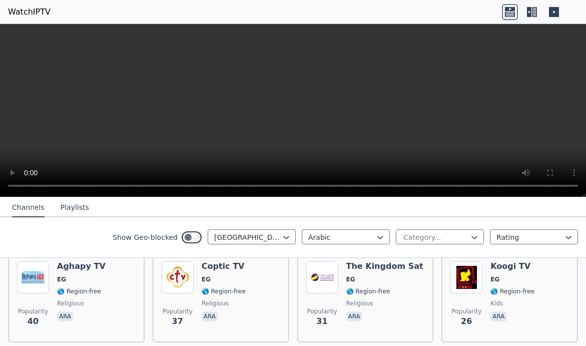  What do you see at coordinates (512, 266) in the screenshot?
I see `h6: Koogi TV` at bounding box center [512, 266].